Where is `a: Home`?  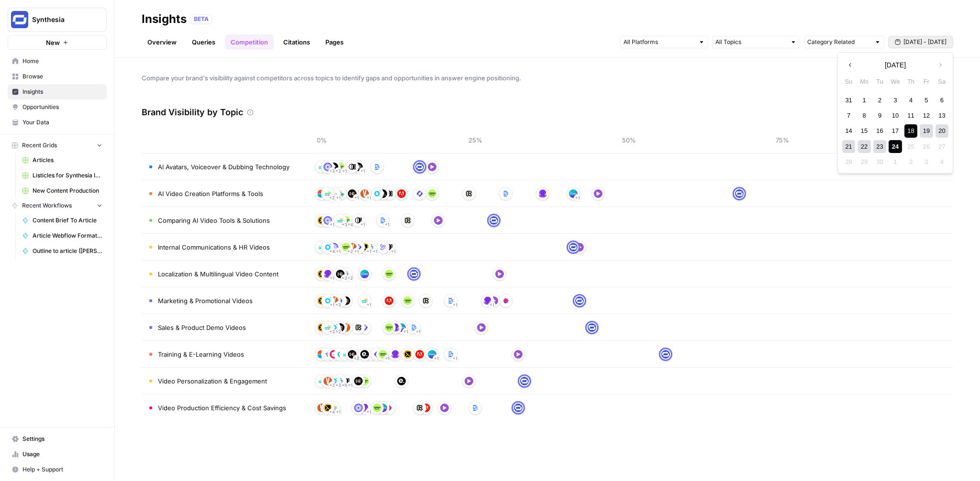
a: Home is located at coordinates (57, 61).